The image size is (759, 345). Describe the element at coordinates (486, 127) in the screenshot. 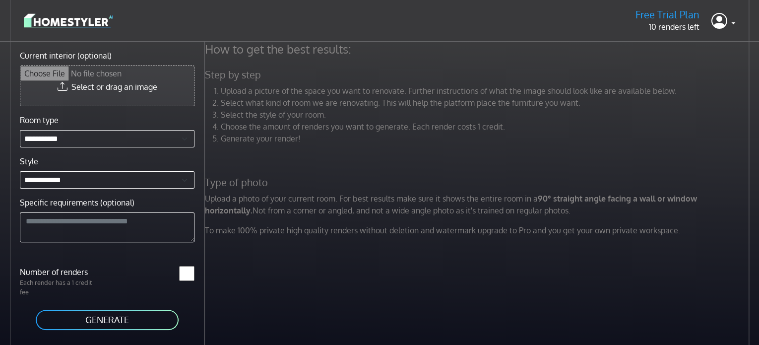

I see `li: Choose the amount of renders you want to generate. Each render costs 1 credit.` at that location.